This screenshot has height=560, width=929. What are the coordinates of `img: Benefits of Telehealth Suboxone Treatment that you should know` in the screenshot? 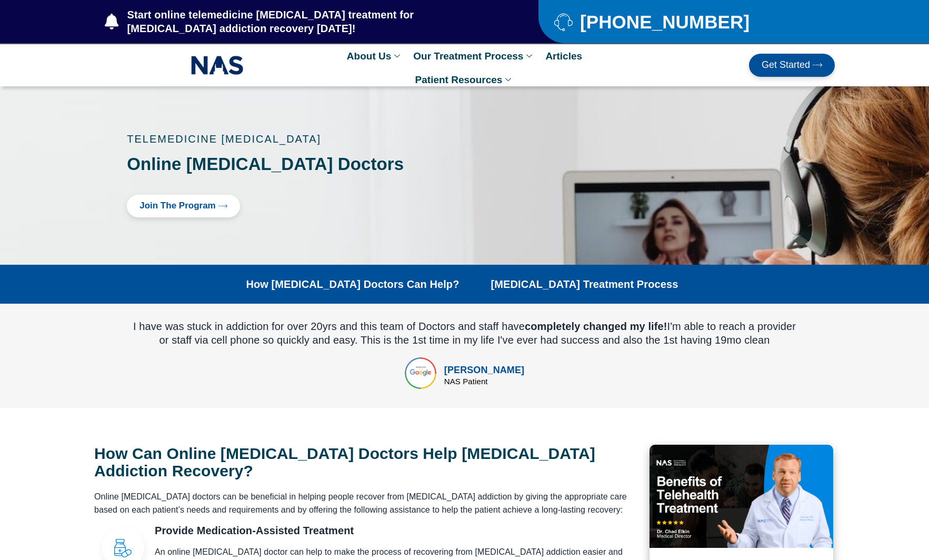 It's located at (741, 496).